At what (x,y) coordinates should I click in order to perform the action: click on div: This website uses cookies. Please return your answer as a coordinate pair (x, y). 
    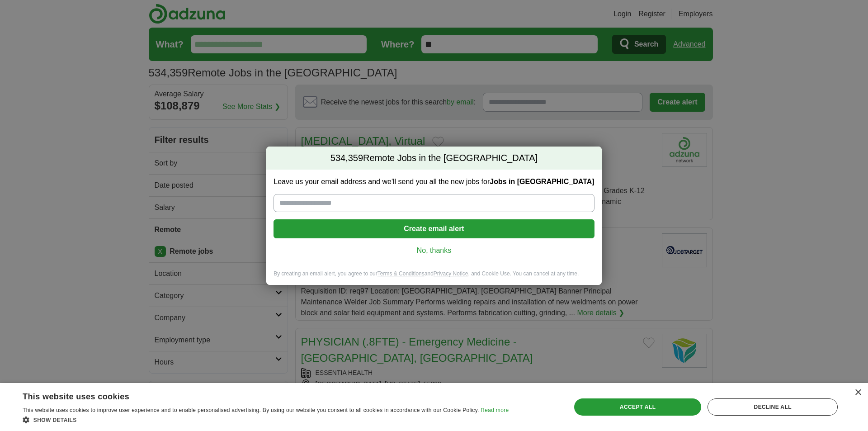
    Looking at the image, I should click on (254, 395).